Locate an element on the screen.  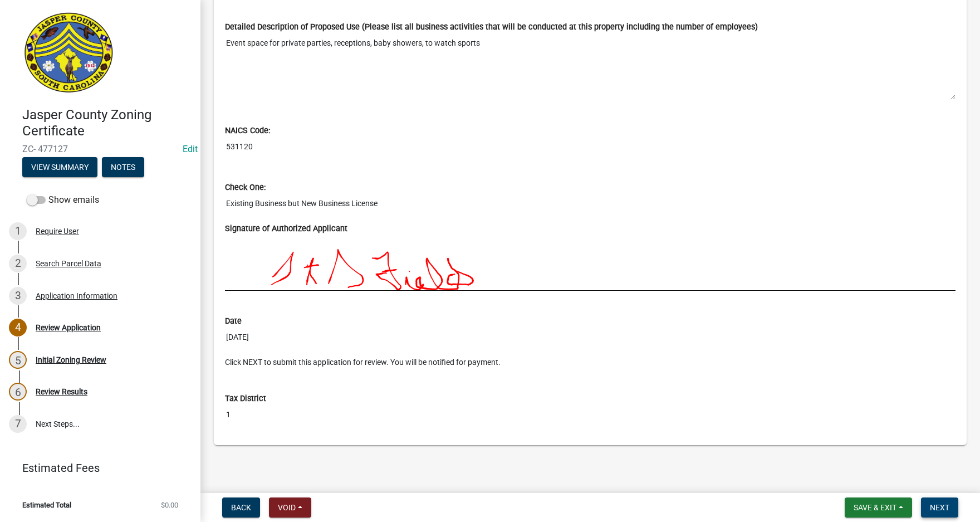
button: Void is located at coordinates (290, 507).